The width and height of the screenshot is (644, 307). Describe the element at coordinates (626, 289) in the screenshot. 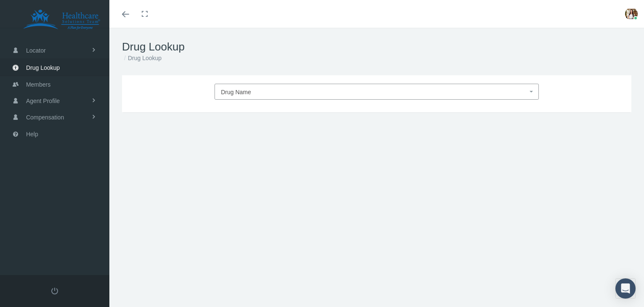

I see `div: Open Intercom Messenger` at that location.